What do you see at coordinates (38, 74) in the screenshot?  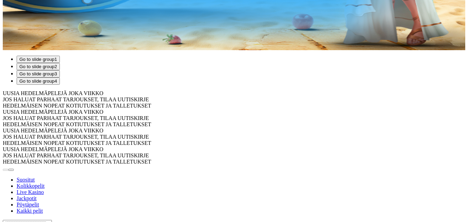 I see `button: Go to slide group3` at bounding box center [38, 74].